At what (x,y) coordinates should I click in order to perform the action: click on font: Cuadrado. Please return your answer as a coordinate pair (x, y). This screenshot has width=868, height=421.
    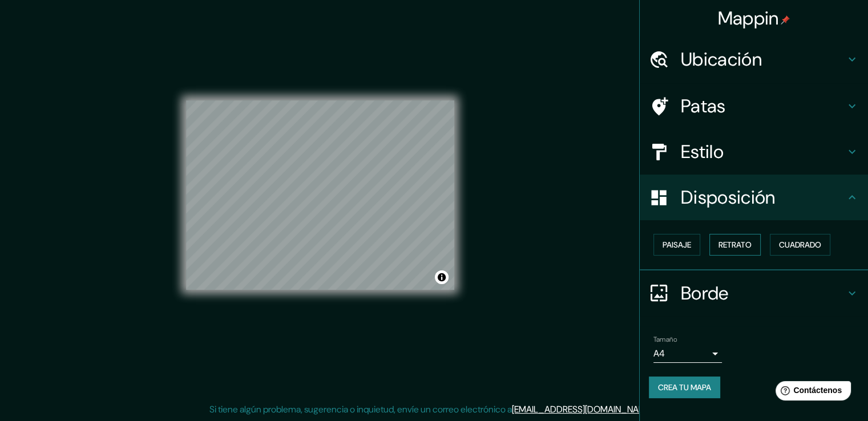
    Looking at the image, I should click on (800, 245).